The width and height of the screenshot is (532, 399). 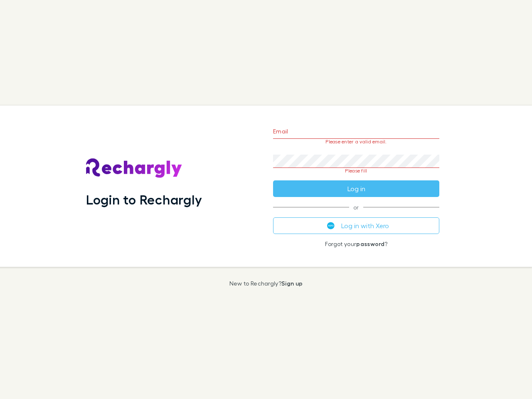 What do you see at coordinates (266, 284) in the screenshot?
I see `p: New to Rechargly?` at bounding box center [266, 284].